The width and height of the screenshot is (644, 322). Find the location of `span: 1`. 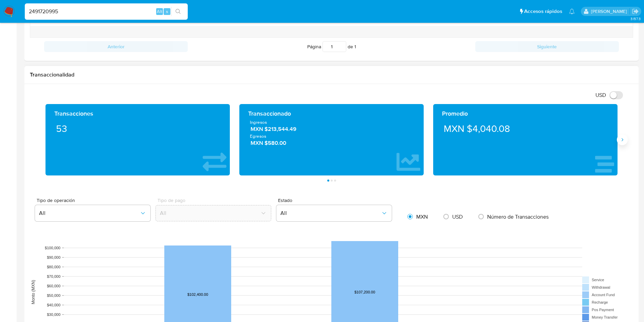

span: 1 is located at coordinates (355, 47).